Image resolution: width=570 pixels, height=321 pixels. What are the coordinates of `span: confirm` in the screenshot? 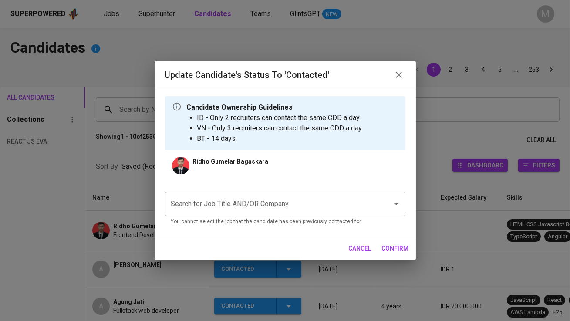 It's located at (395, 248).